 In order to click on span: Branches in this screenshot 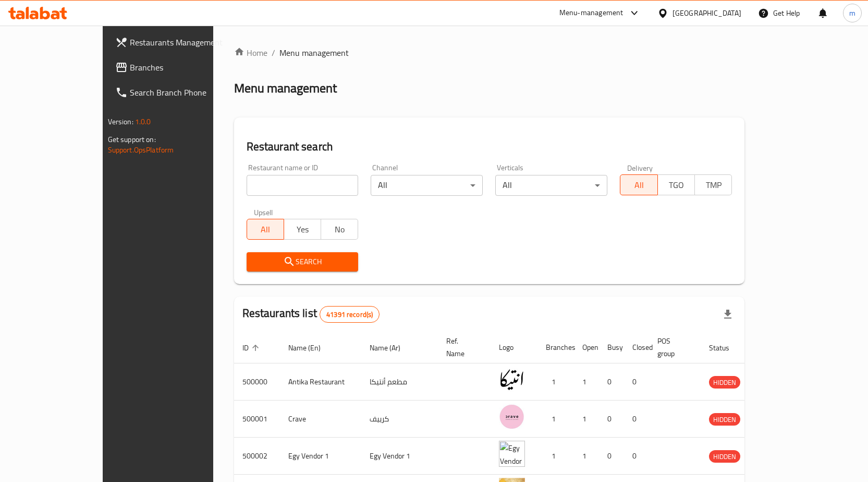, I will do `click(185, 67)`.